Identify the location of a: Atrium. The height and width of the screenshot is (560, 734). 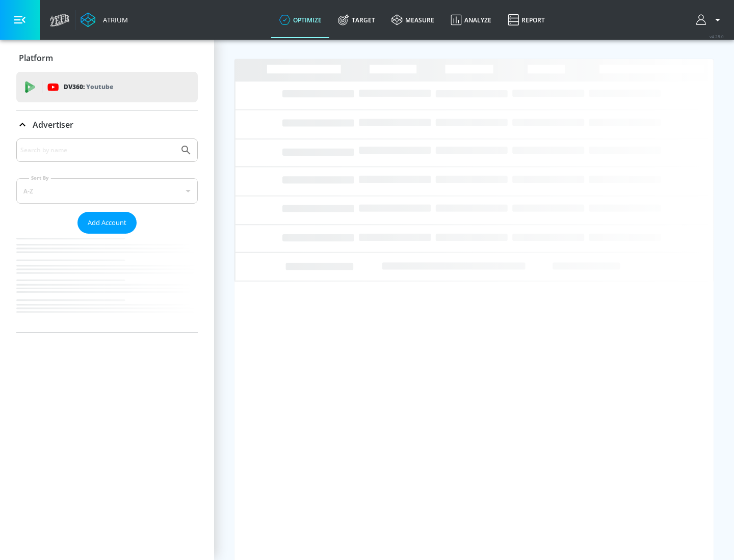
(104, 20).